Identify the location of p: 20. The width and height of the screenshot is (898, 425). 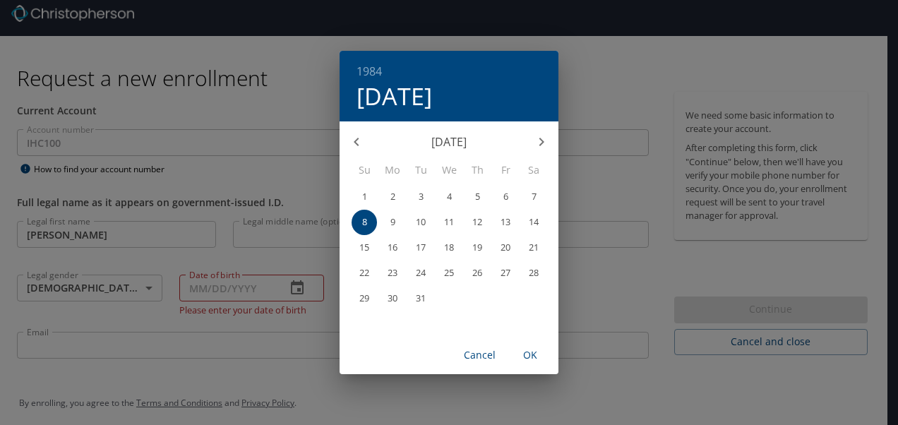
(505, 247).